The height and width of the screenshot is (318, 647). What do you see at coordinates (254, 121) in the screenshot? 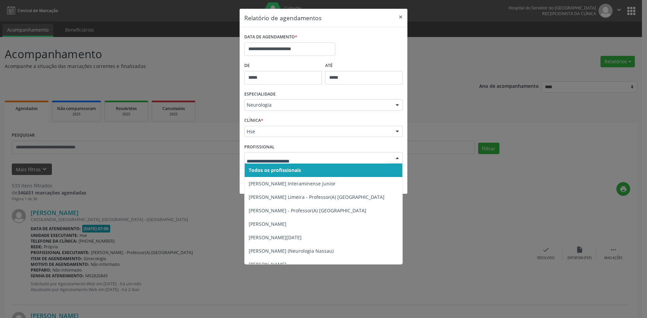
I see `label: CLÍNICA` at bounding box center [254, 121].